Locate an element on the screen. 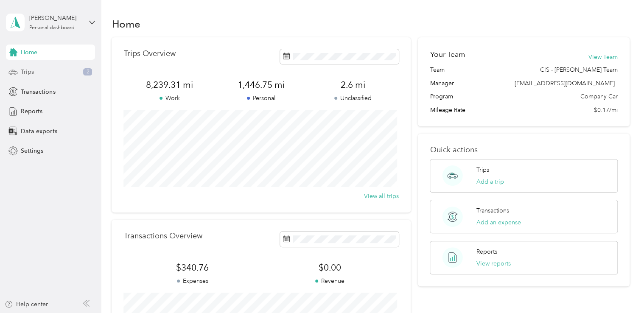  p: Unclassified is located at coordinates (353, 98).